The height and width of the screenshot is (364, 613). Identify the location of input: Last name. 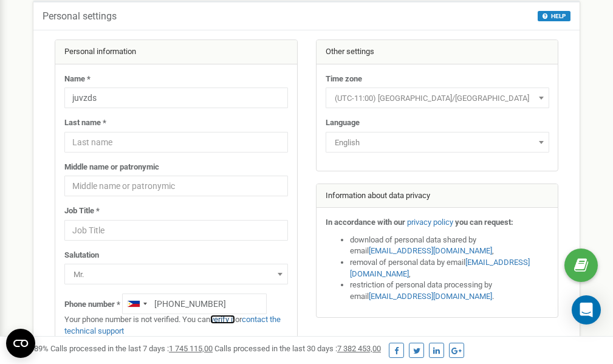
(176, 142).